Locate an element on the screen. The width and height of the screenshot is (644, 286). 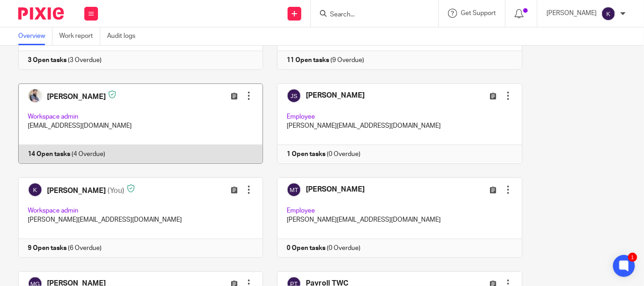
input: Search is located at coordinates (370, 15).